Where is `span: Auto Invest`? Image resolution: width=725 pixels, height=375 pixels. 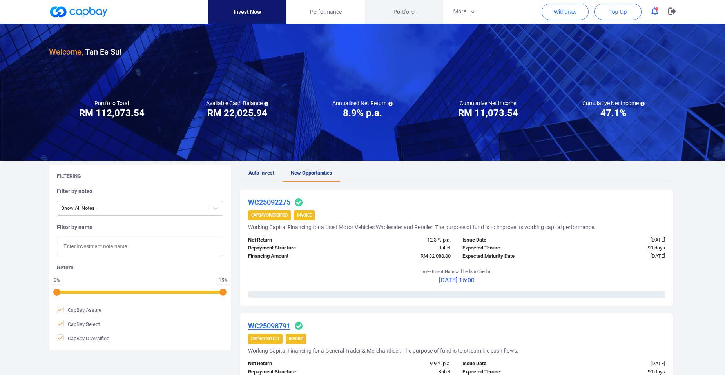
span: Auto Invest is located at coordinates (261, 172).